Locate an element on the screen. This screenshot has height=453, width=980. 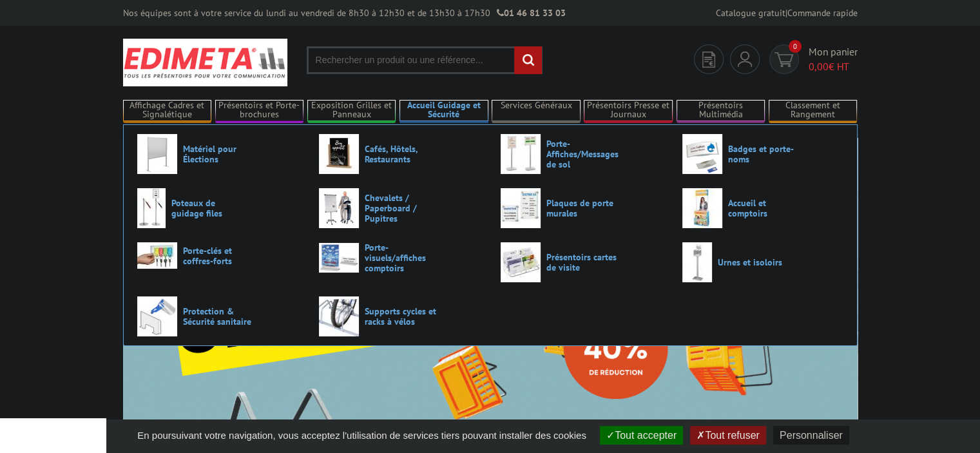
button: Tout refuser is located at coordinates (727, 435).